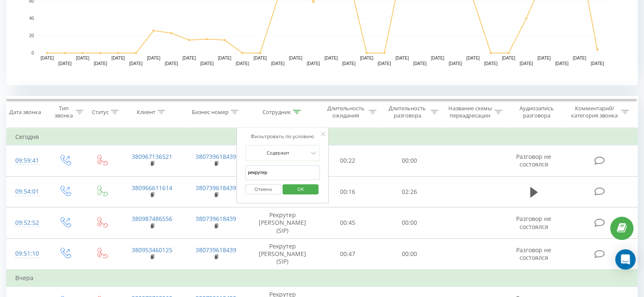  I want to click on div: Длительность ожидания, so click(346, 112).